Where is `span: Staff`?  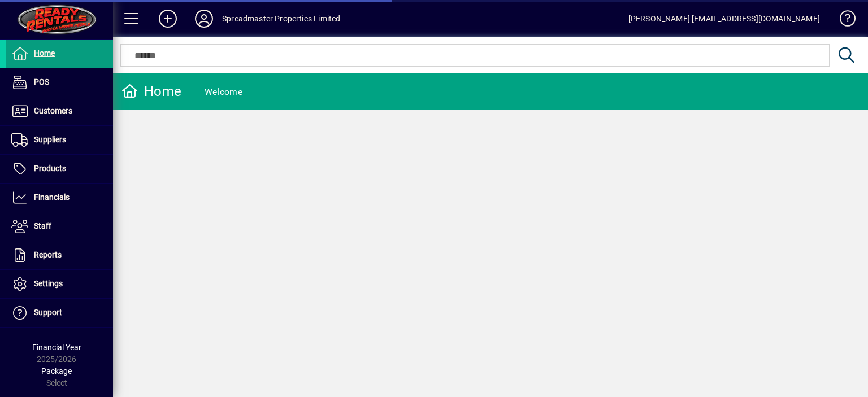 span: Staff is located at coordinates (42, 226).